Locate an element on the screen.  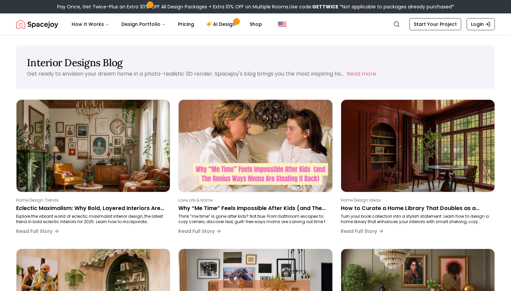
img: Eclectic Maximalism: Why Bold, Layered Interiors Are 2025’s Hottest Design Trend is located at coordinates (93, 146).